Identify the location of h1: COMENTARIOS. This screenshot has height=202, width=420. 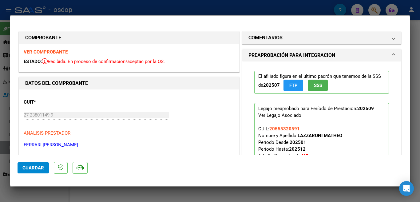
(266, 38).